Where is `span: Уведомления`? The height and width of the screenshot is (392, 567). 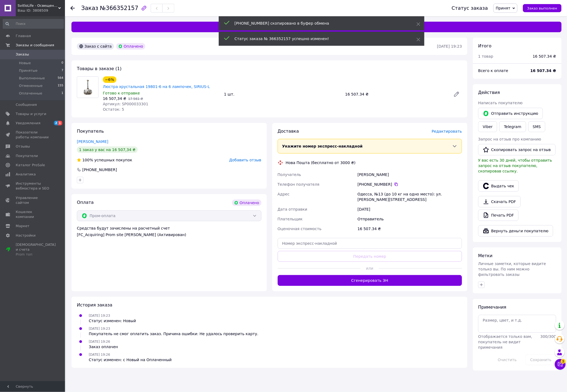 span: Уведомления is located at coordinates (28, 123).